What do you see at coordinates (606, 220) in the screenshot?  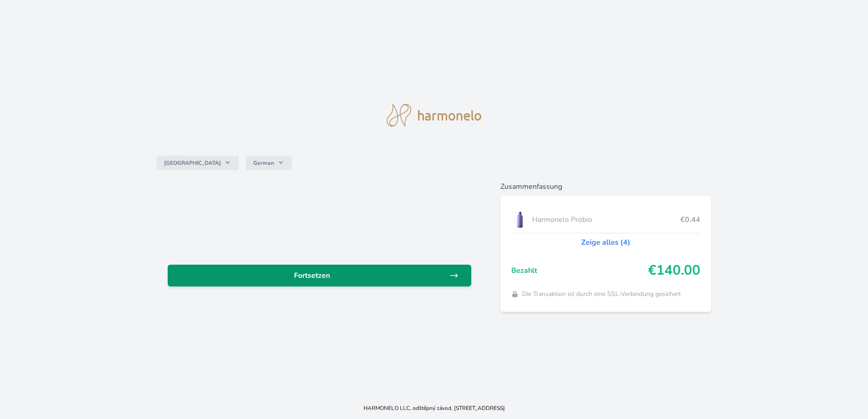 I see `span: Harmonelo Probio` at bounding box center [606, 220].